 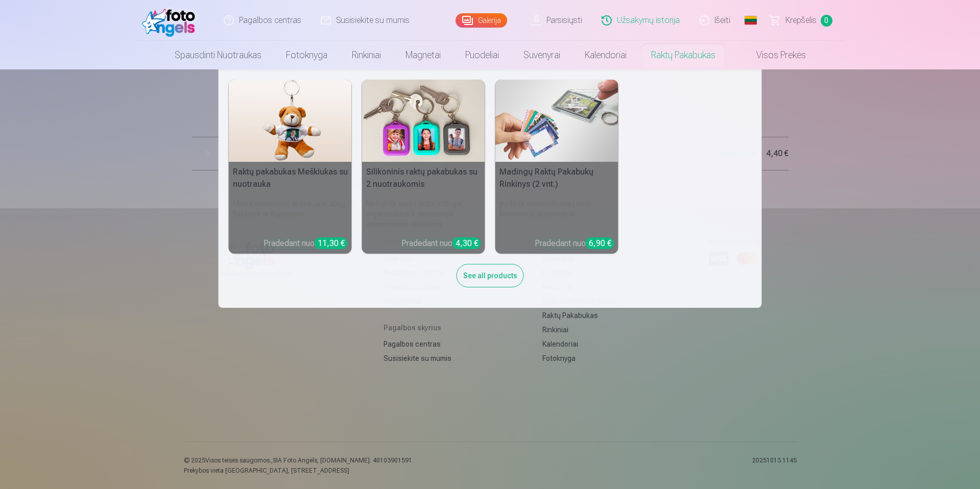 What do you see at coordinates (290, 178) in the screenshot?
I see `h5: Raktų pakabukas Meškiukas su nuotrauka` at bounding box center [290, 178].